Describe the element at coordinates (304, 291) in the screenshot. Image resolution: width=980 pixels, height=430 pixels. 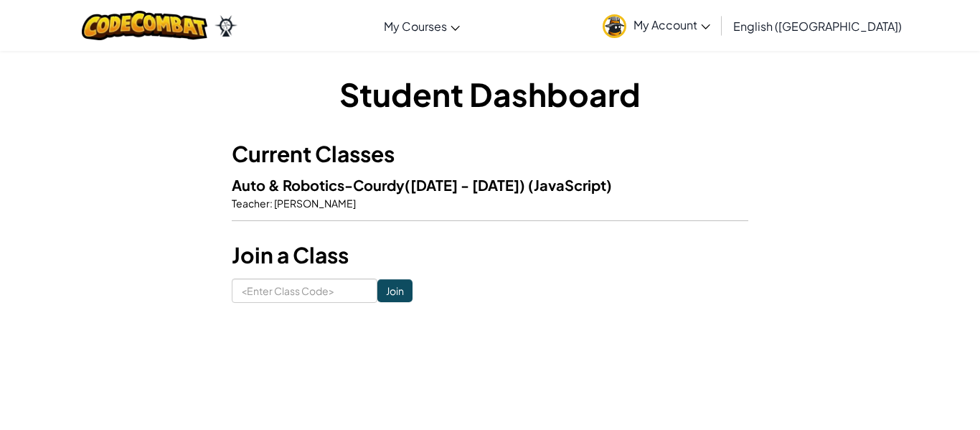
I see `input: <Enter Class Code>` at that location.